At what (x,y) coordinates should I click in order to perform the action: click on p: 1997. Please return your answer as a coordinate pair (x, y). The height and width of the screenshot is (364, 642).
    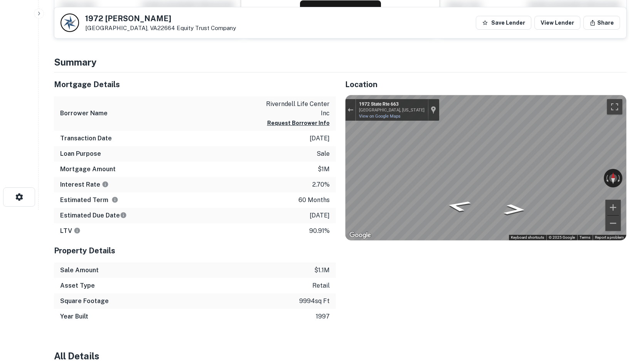
    Looking at the image, I should click on (323, 316).